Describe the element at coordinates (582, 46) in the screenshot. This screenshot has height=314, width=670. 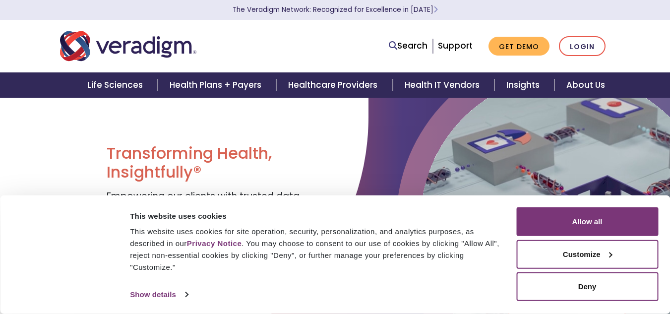
I see `a: Login` at that location.